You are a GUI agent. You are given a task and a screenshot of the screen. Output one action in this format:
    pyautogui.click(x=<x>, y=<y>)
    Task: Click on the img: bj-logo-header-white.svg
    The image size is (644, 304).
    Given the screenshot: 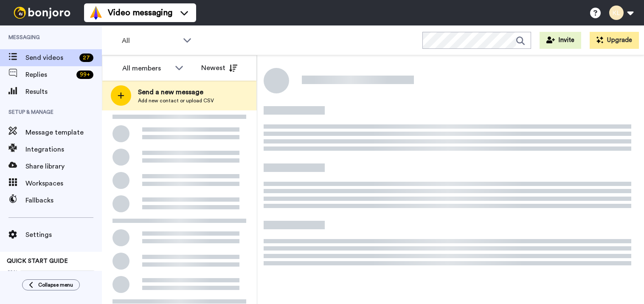 What is the action you would take?
    pyautogui.click(x=42, y=13)
    